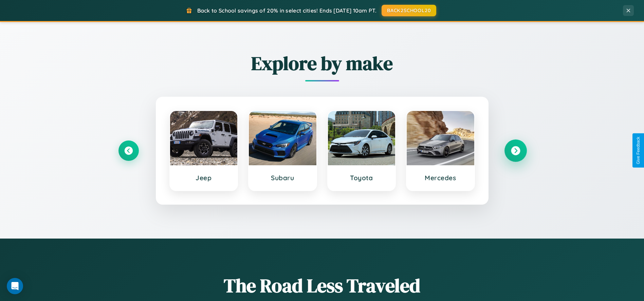 This screenshot has width=644, height=301. I want to click on h1: The Road Less Traveled, so click(322, 286).